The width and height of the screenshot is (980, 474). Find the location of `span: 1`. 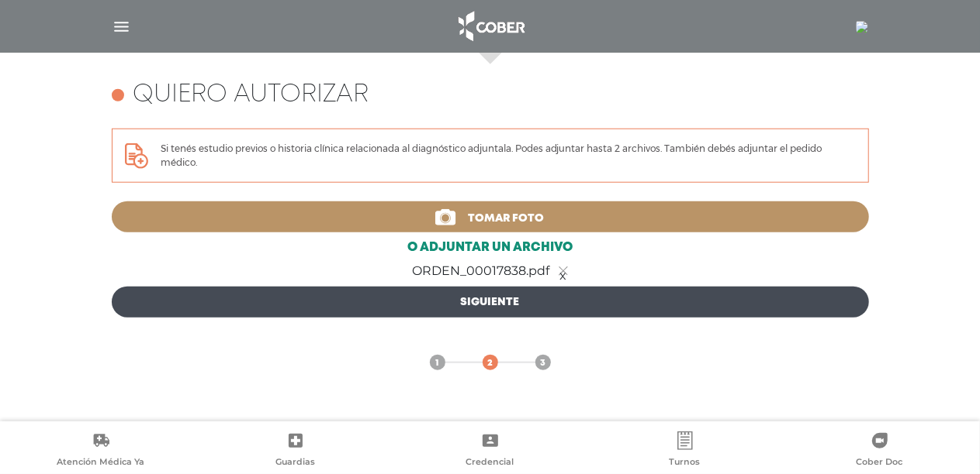

span: 1 is located at coordinates (437, 364).